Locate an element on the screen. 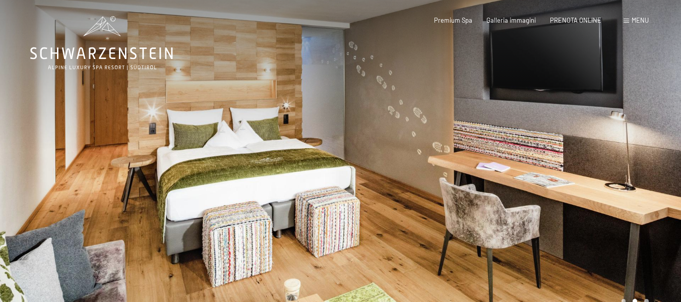  a: Premium Spa is located at coordinates (453, 20).